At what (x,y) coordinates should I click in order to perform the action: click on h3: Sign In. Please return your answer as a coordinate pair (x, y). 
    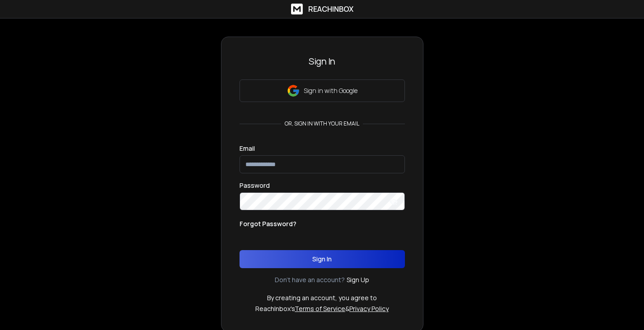
    Looking at the image, I should click on (322, 62).